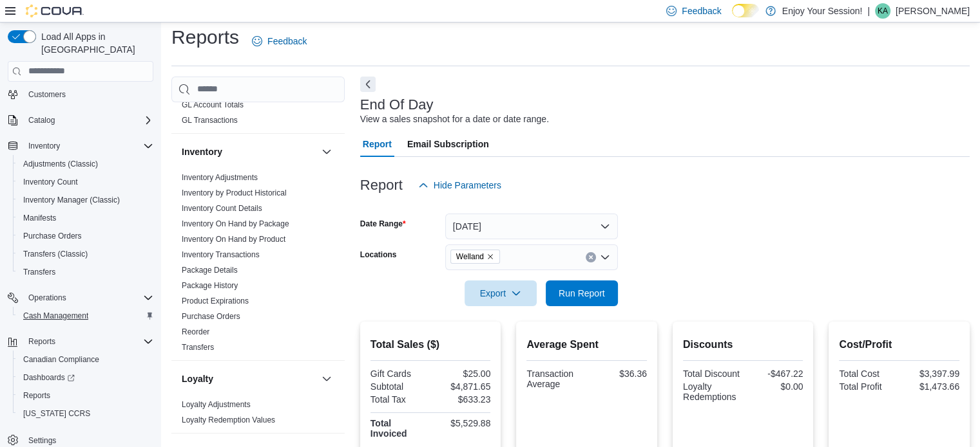  Describe the element at coordinates (460, 186) in the screenshot. I see `button: Hide Parameters` at that location.